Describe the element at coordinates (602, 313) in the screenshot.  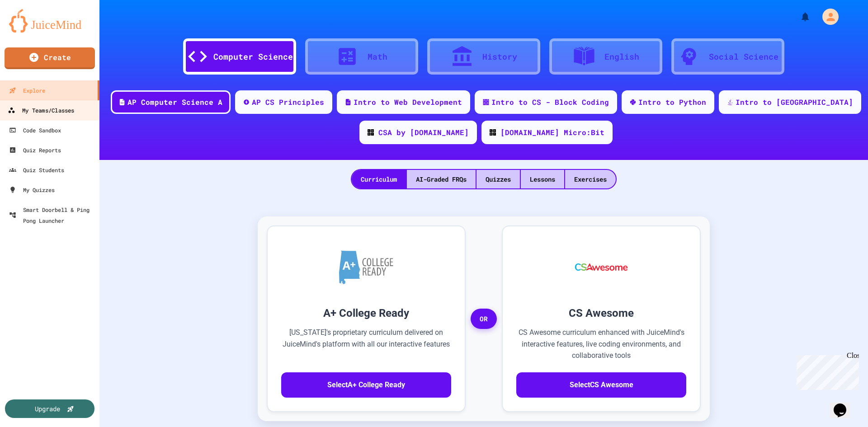
I see `h3: CS Awesome` at that location.